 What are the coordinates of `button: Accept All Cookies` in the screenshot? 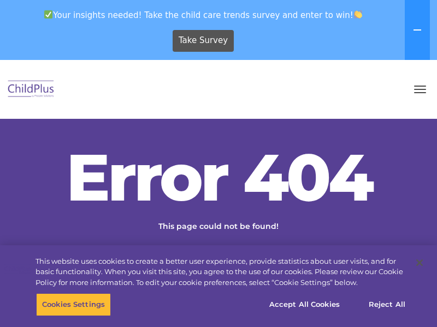 It's located at (304, 305).